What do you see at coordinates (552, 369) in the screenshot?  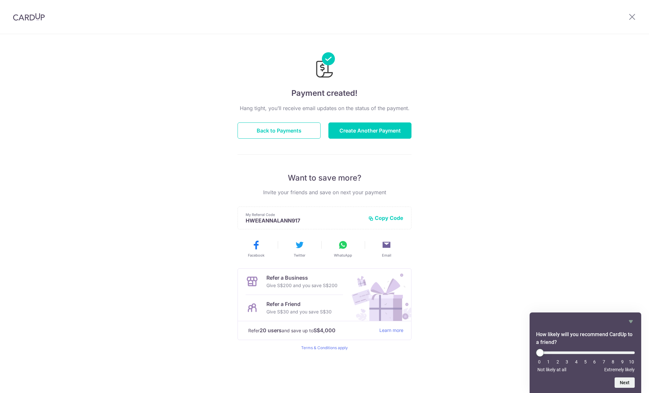 I see `span: Not likely at all` at bounding box center [552, 369].